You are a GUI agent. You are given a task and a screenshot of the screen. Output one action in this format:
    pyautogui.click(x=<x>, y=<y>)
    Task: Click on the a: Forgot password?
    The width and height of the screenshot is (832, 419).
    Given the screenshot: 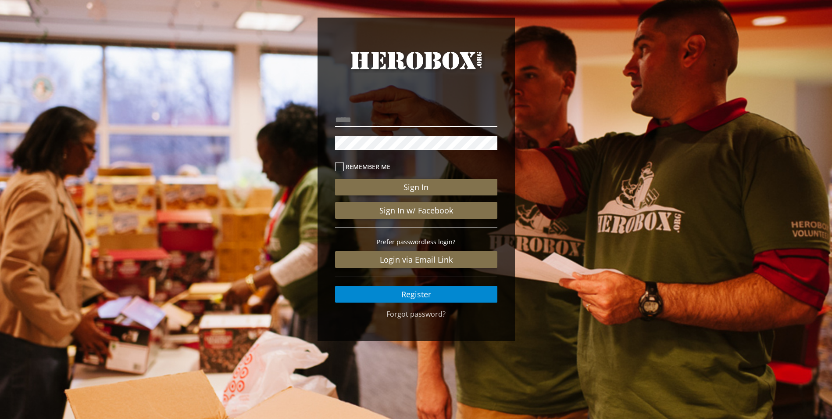 What is the action you would take?
    pyautogui.click(x=416, y=314)
    